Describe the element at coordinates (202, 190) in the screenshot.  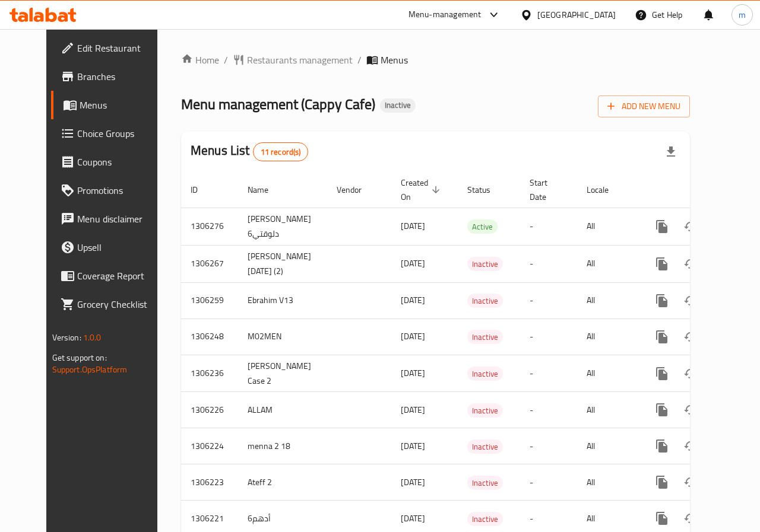
I see `span: ID` at that location.